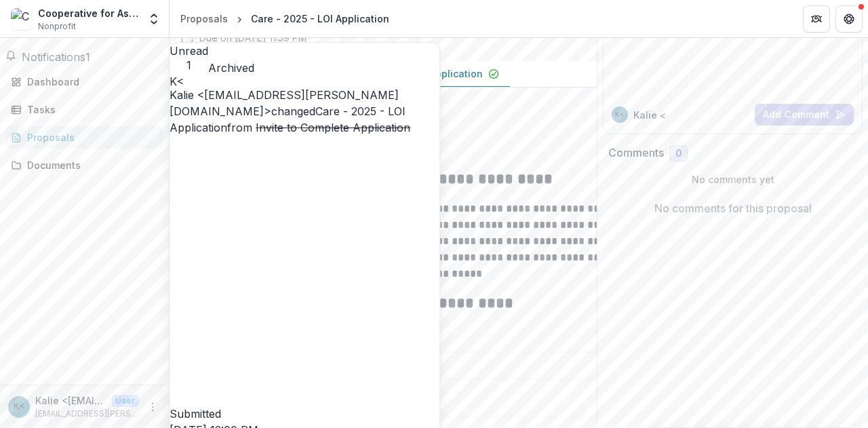 The image size is (868, 428). What do you see at coordinates (196, 414) in the screenshot?
I see `span: Submitted` at bounding box center [196, 414].